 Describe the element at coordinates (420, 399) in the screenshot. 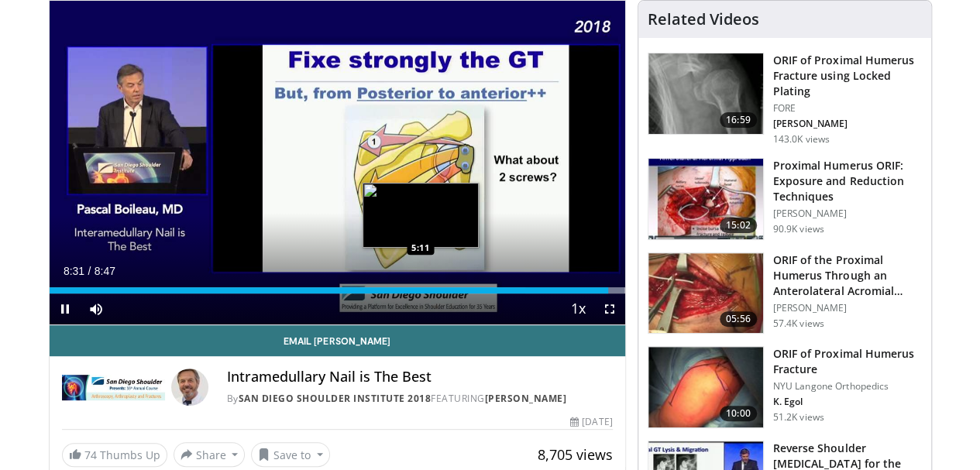

I see `div: By FEATURING` at that location.